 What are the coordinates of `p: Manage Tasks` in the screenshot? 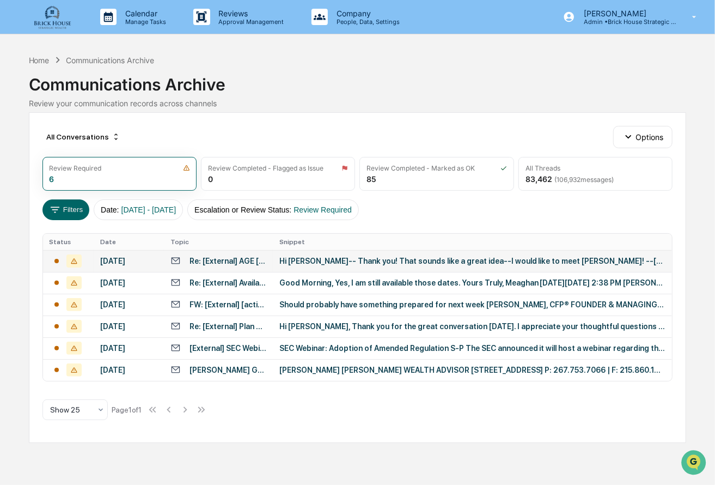 It's located at (144, 22).